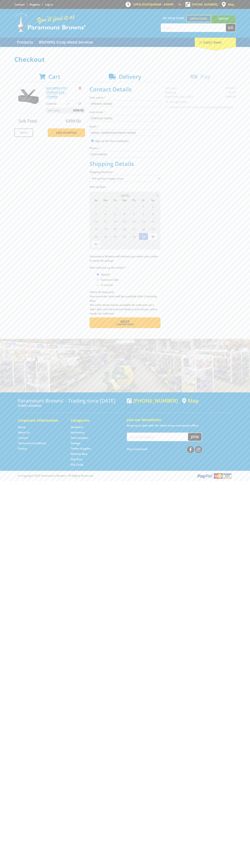 This screenshot has width=250, height=868. I want to click on input: Please enter your last name., so click(125, 118).